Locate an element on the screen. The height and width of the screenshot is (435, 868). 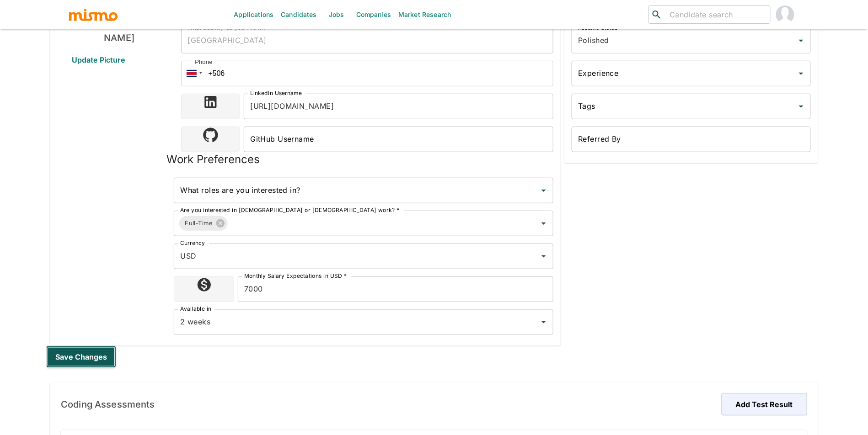
div: Full-Time is located at coordinates (203, 224).